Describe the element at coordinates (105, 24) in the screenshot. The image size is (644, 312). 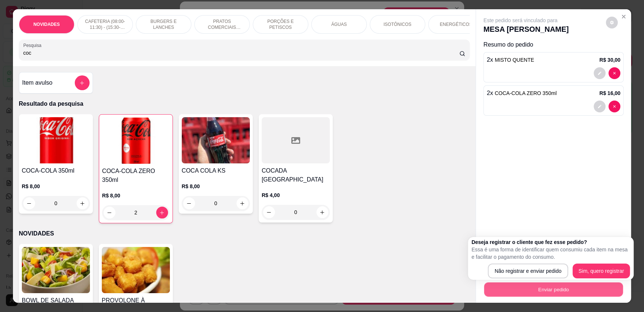
I see `p: CAFETERIA (08:00-11:30) - (15:30-18:00)` at that location.